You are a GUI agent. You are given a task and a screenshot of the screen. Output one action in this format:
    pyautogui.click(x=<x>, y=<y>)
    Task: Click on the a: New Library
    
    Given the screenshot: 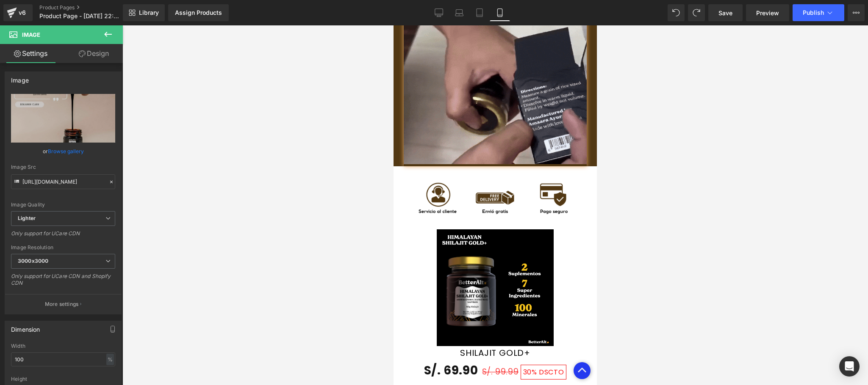 What is the action you would take?
    pyautogui.click(x=144, y=12)
    